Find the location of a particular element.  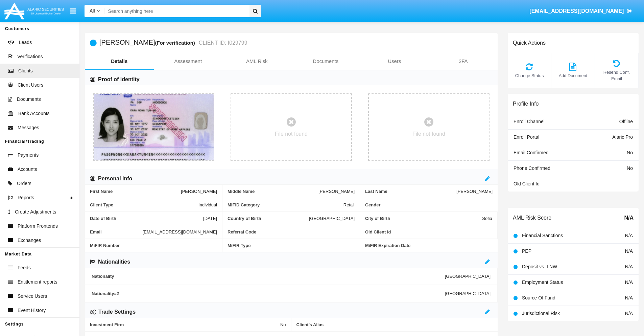

input: Search is located at coordinates (176, 11).